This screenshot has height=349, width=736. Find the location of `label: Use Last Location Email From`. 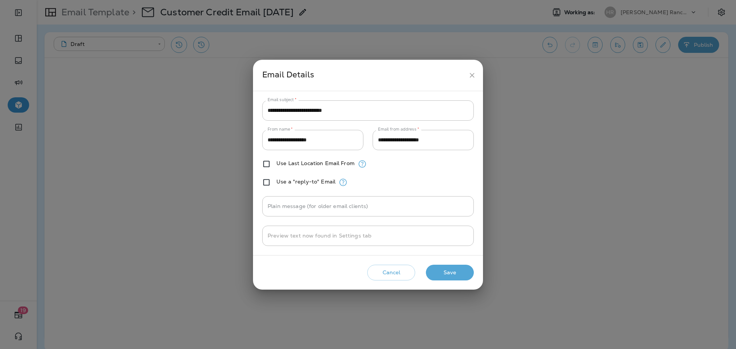

label: Use Last Location Email From is located at coordinates (315, 163).